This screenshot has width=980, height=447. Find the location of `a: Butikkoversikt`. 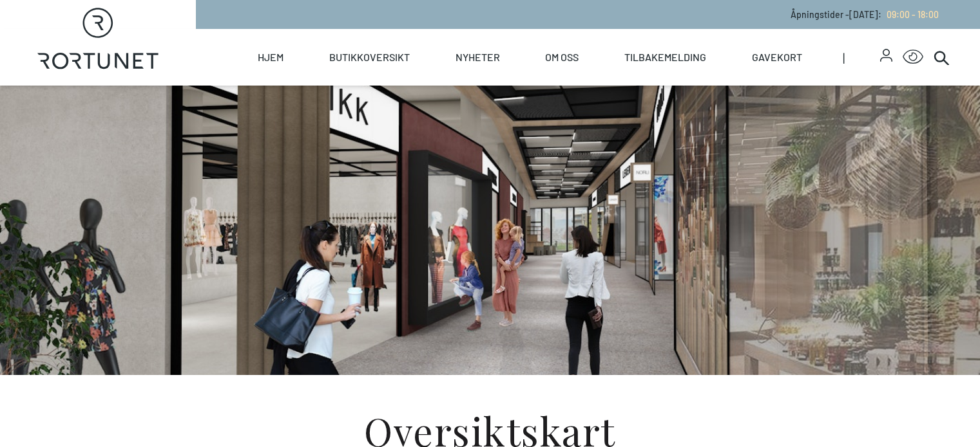

a: Butikkoversikt is located at coordinates (369, 58).